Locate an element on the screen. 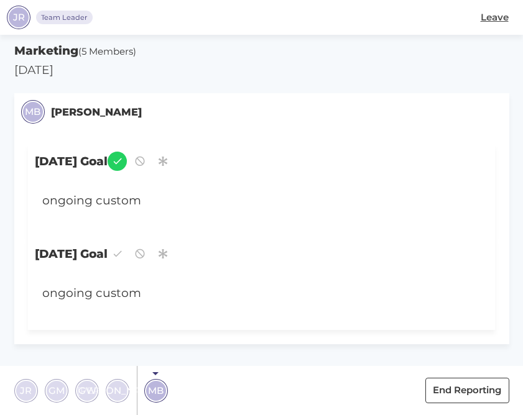 The image size is (523, 415). button: End Reporting is located at coordinates (467, 390).